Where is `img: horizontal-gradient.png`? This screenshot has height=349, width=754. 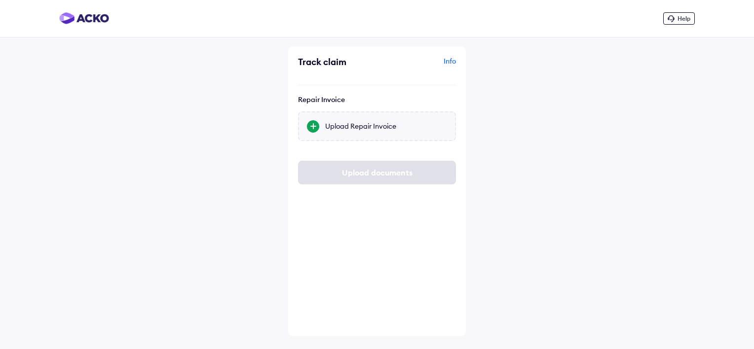 img: horizontal-gradient.png is located at coordinates (84, 18).